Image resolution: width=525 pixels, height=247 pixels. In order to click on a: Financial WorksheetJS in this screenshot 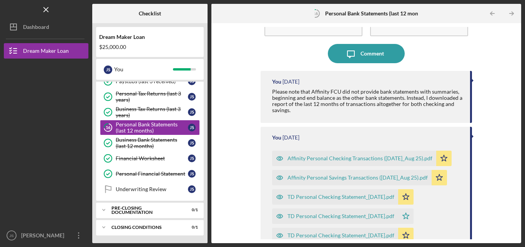, I will do `click(150, 158)`.